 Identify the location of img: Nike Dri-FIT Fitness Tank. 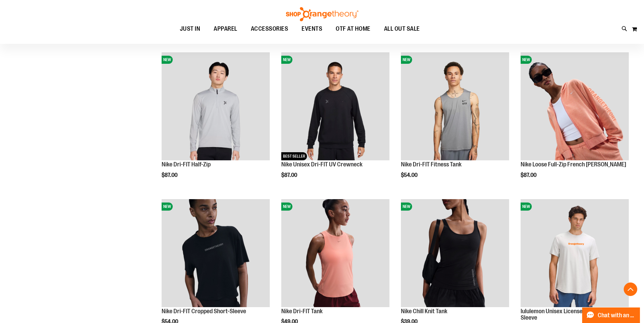
(455, 106).